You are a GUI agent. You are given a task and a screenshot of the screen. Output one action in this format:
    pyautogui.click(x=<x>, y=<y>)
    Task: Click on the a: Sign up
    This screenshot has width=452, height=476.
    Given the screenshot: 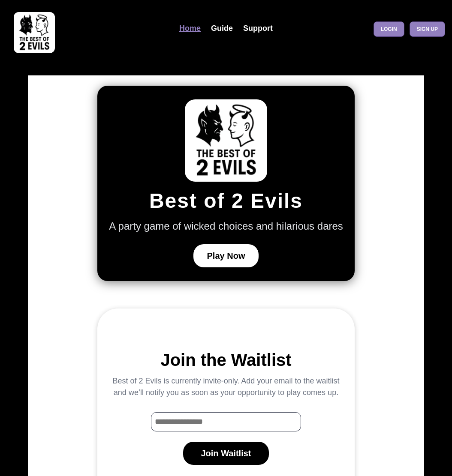 What is the action you would take?
    pyautogui.click(x=427, y=29)
    